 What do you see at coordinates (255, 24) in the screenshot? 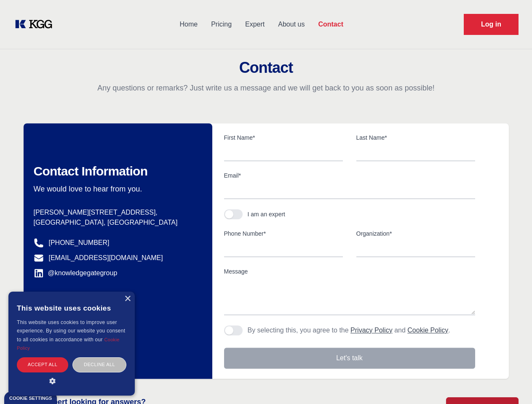
I see `a: Expert` at bounding box center [255, 24].